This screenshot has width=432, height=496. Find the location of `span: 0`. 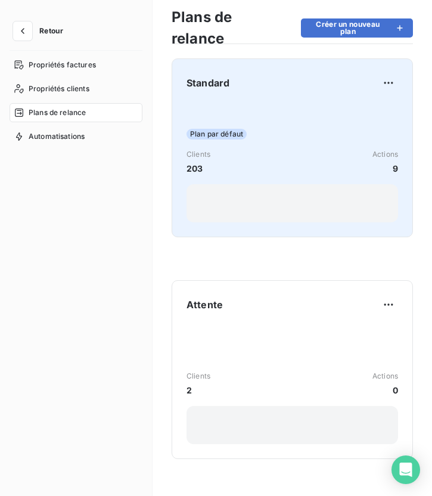

span: 0 is located at coordinates (385, 390).